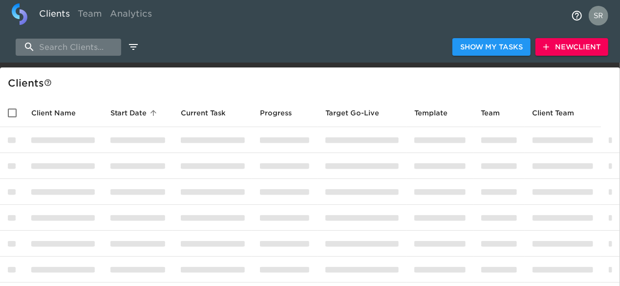  What do you see at coordinates (20, 14) in the screenshot?
I see `img: logo` at bounding box center [20, 14].